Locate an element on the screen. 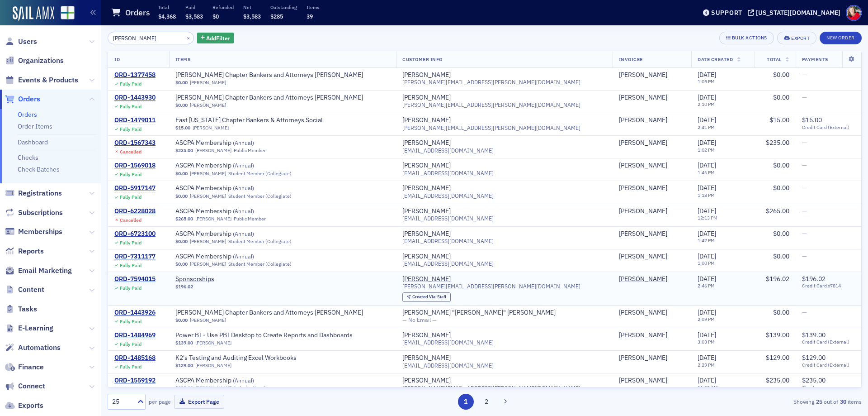  span: Automations is located at coordinates (39, 348).